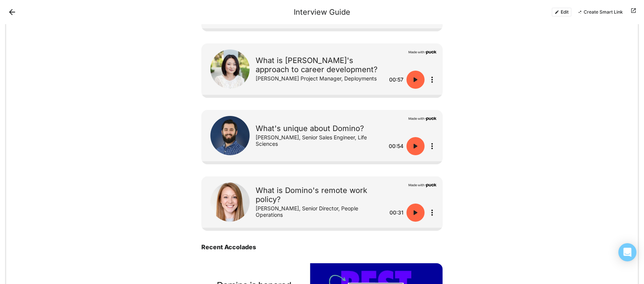  Describe the element at coordinates (318, 195) in the screenshot. I see `div: What is Domino's remote work policy?` at that location.